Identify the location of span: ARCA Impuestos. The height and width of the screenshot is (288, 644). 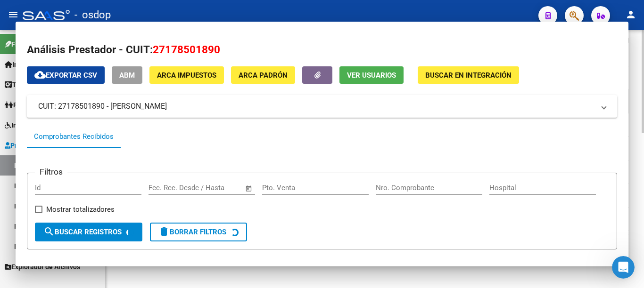
(187, 75).